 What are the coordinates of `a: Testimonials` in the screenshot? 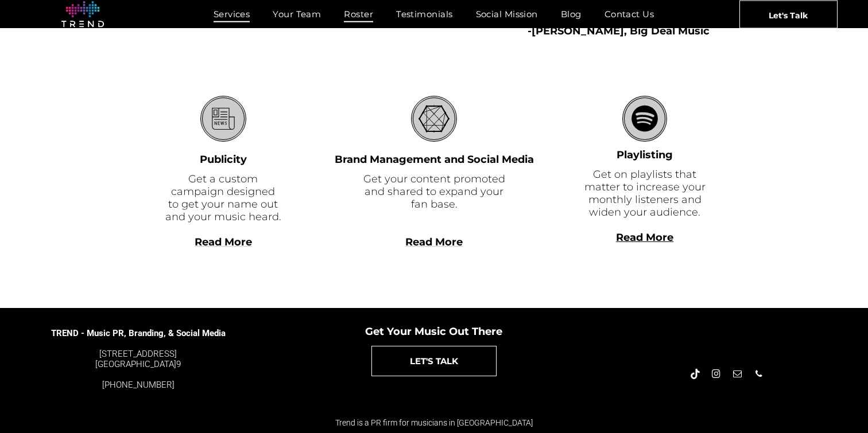 It's located at (424, 14).